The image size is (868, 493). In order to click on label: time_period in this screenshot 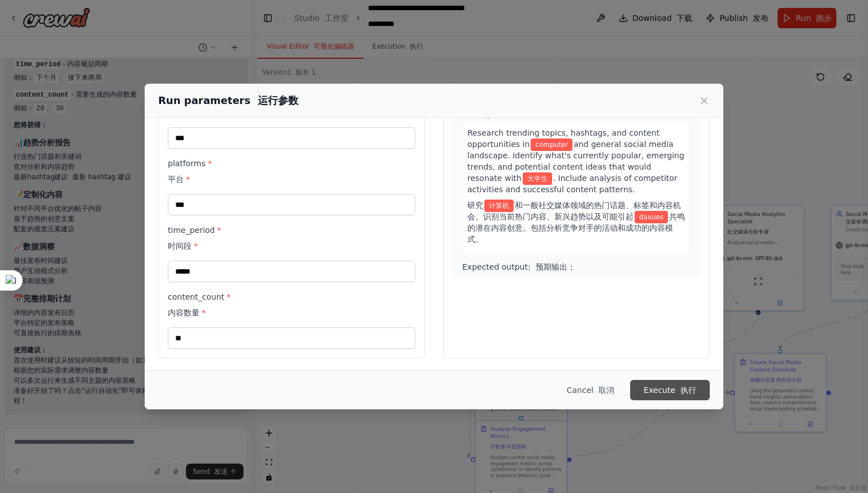, I will do `click(292, 240)`.